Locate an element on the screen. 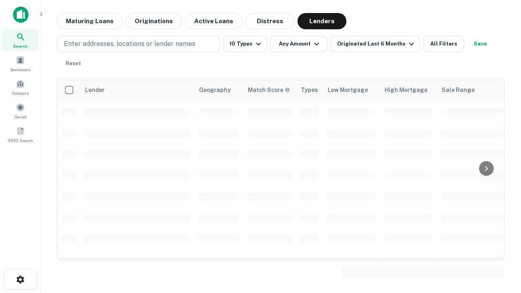 The width and height of the screenshot is (521, 293). div: Search is located at coordinates (20, 40).